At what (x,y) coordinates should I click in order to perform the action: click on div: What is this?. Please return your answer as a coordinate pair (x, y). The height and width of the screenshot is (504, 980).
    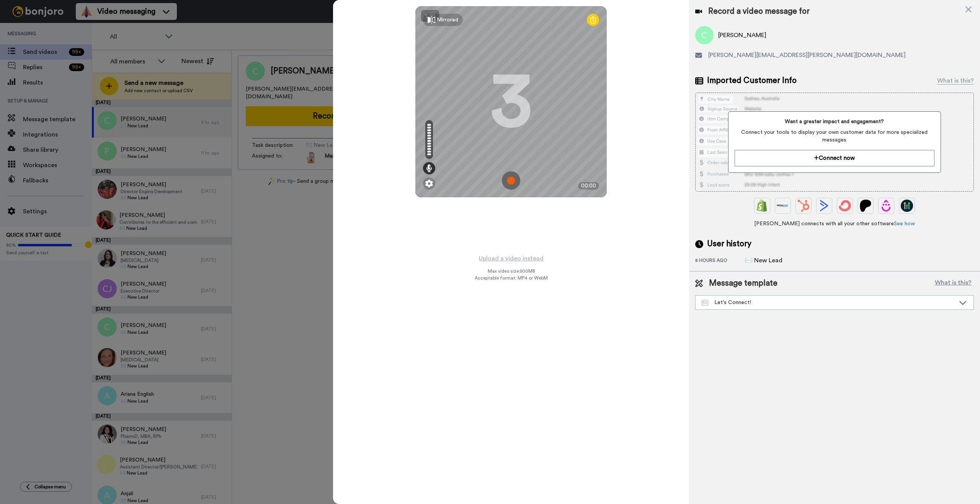
    Looking at the image, I should click on (956, 81).